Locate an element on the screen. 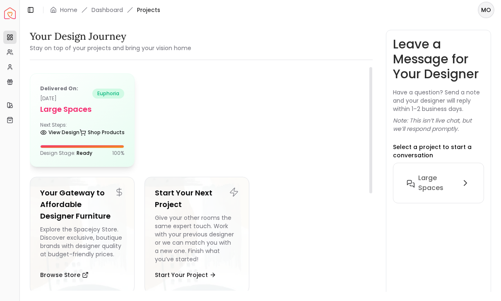  p: Note: This isn’t live chat, but we’ll respond promptly. is located at coordinates (439, 125).